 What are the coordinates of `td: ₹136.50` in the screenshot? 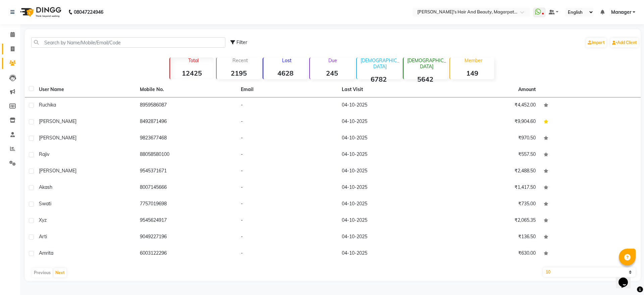 It's located at (489, 237).